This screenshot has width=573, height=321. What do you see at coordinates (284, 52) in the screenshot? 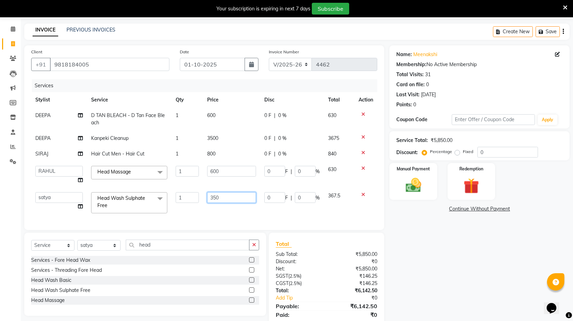
I see `label: Invoice Number` at bounding box center [284, 52].